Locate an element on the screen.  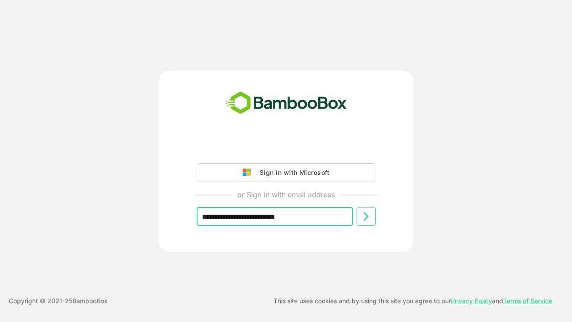
button: Sign in with Microsoft is located at coordinates (286, 173).